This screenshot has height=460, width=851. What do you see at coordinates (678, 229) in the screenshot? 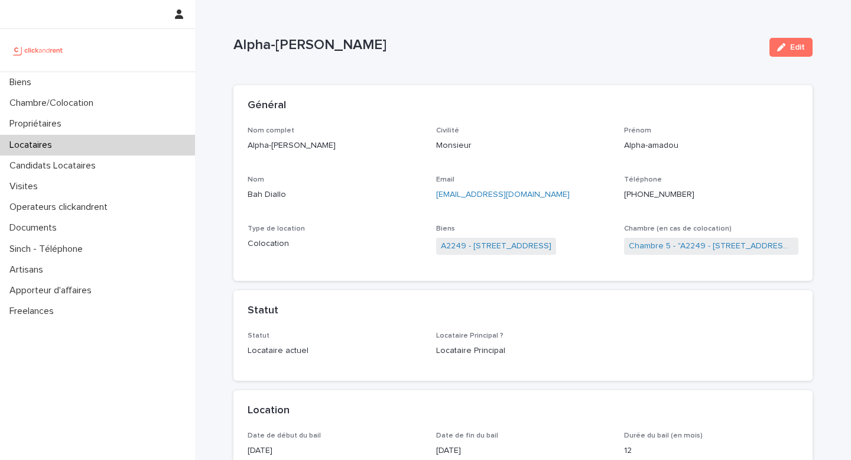
I see `span: Chambre (en cas de colocation)` at bounding box center [678, 229].